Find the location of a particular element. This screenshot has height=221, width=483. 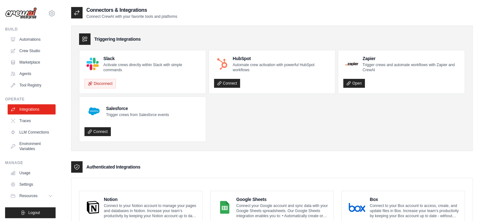

div: Manage is located at coordinates (30, 163).